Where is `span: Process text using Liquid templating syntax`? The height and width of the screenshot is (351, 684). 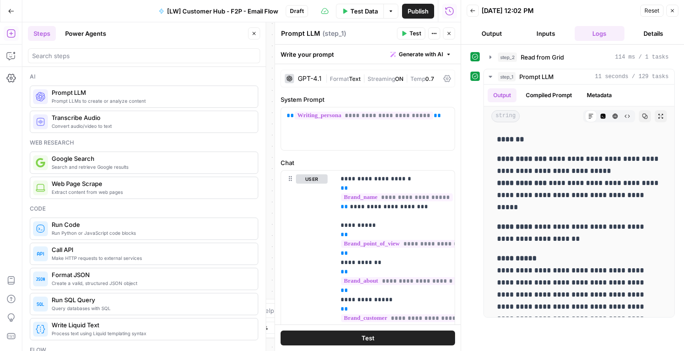
span: Process text using Liquid templating syntax is located at coordinates (151, 333).